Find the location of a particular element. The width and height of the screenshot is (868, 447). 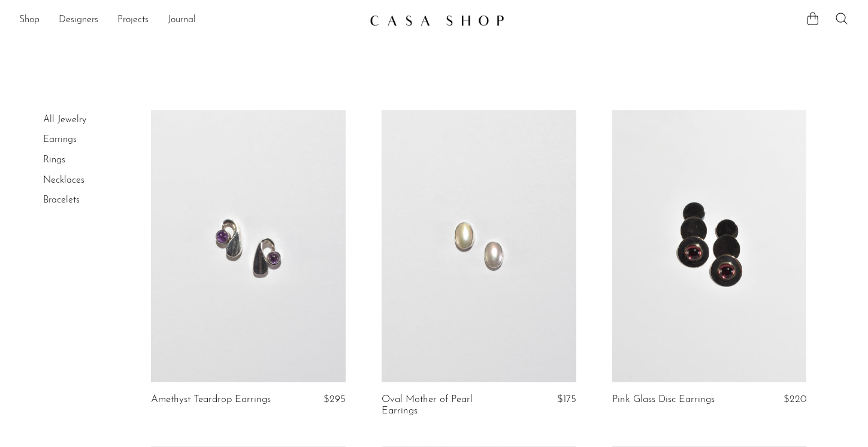

a: Projects is located at coordinates (133, 21).